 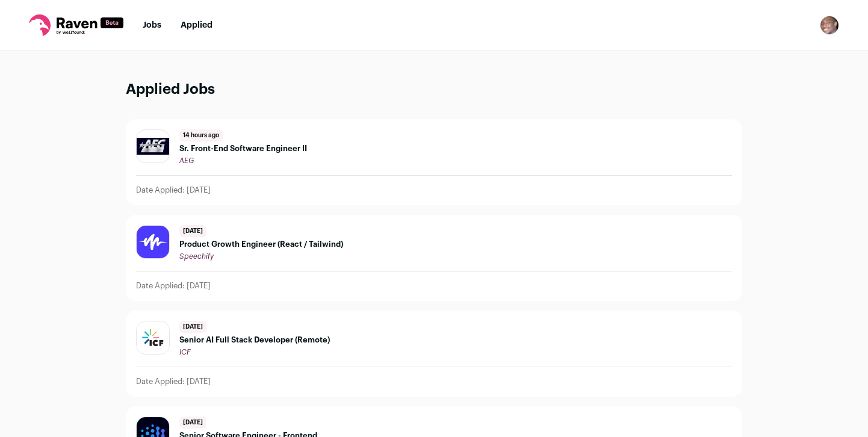 I want to click on span: Sr. Front-End Software Engineer II, so click(x=243, y=149).